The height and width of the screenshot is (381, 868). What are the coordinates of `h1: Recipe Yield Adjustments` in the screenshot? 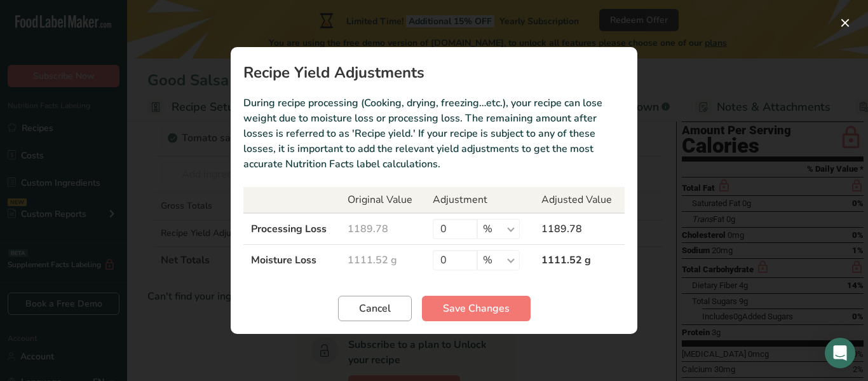 It's located at (434, 73).